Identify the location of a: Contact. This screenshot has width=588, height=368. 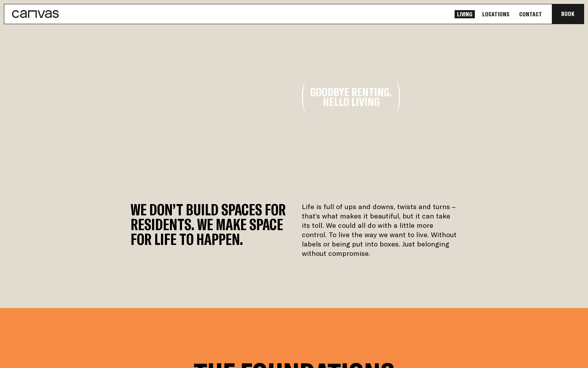
(531, 14).